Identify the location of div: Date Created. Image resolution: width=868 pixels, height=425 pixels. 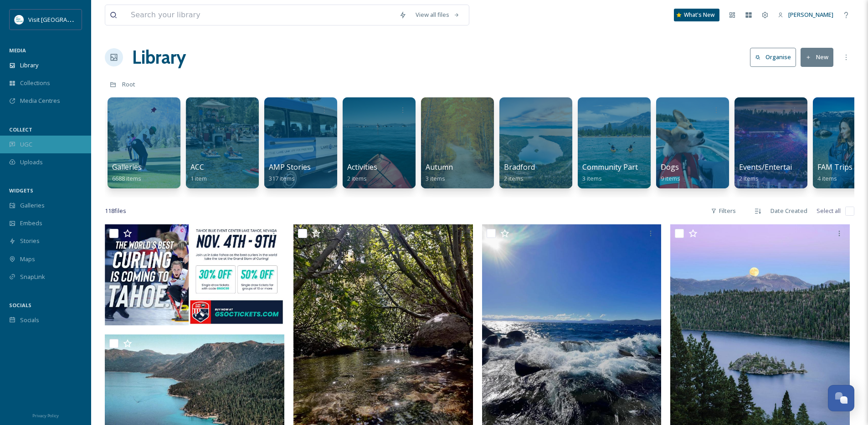
(789, 211).